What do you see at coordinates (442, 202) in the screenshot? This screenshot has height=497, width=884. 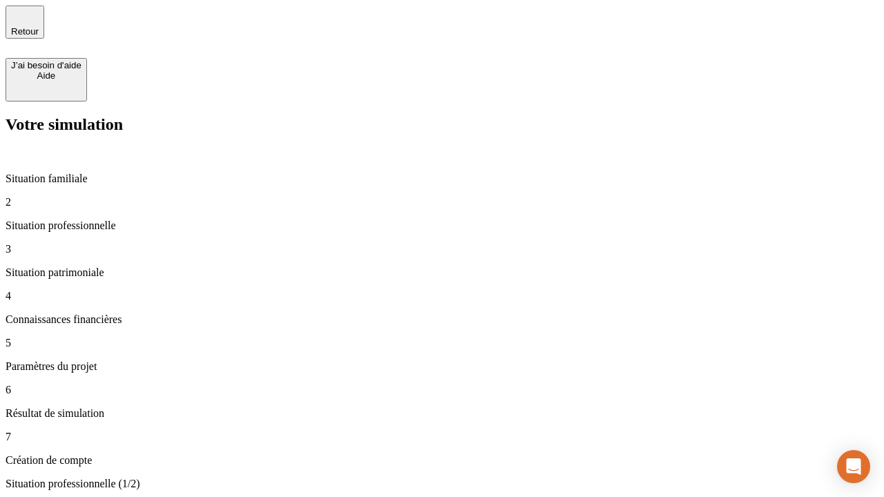 I see `p: 2` at bounding box center [442, 202].